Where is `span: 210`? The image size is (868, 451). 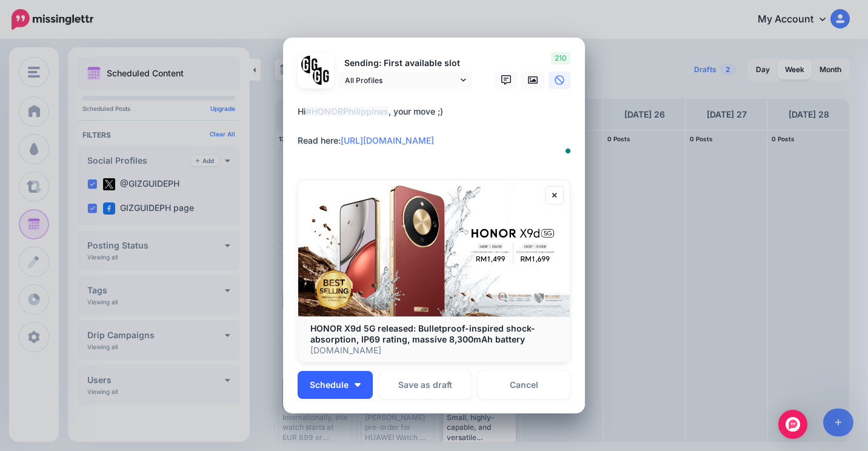 span: 210 is located at coordinates (561, 58).